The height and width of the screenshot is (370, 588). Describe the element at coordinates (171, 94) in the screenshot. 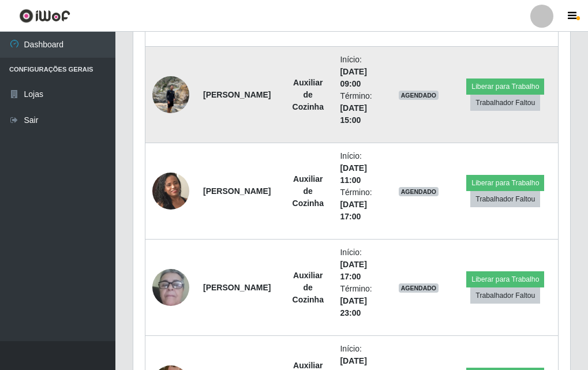

I see `img: 1700098236719.jpeg` at that location.